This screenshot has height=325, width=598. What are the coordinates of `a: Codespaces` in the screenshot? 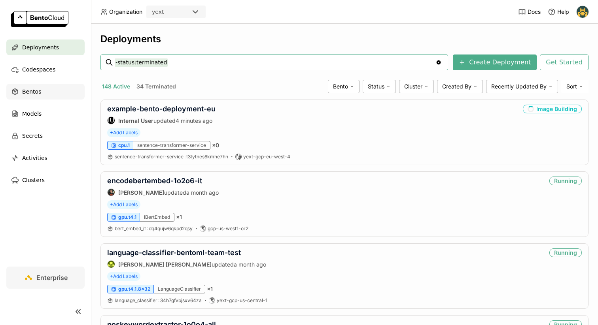 It's located at (45, 70).